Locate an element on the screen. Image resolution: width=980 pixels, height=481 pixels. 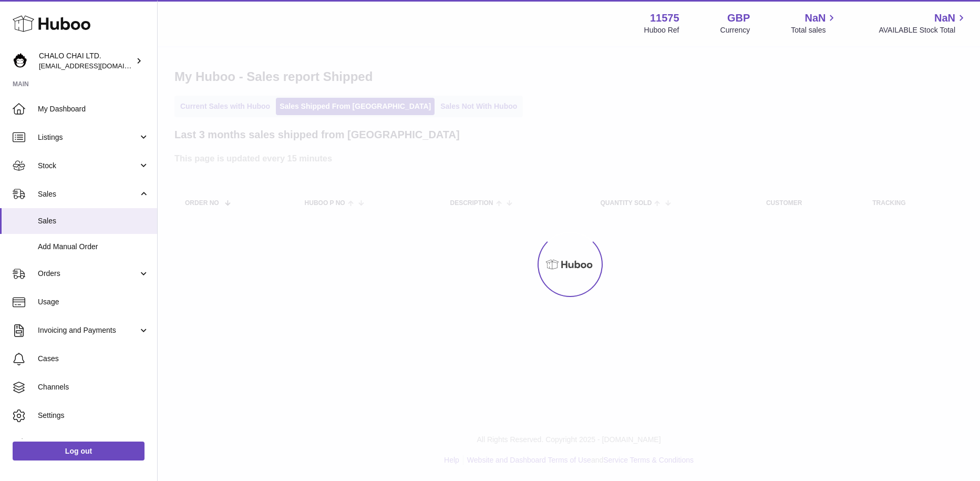
span: Settings is located at coordinates (93, 415).